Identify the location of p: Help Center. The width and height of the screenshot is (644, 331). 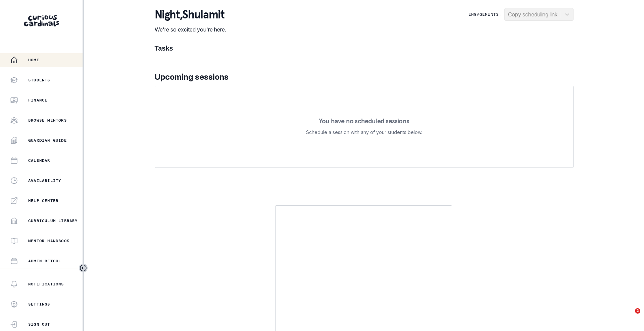
(43, 201).